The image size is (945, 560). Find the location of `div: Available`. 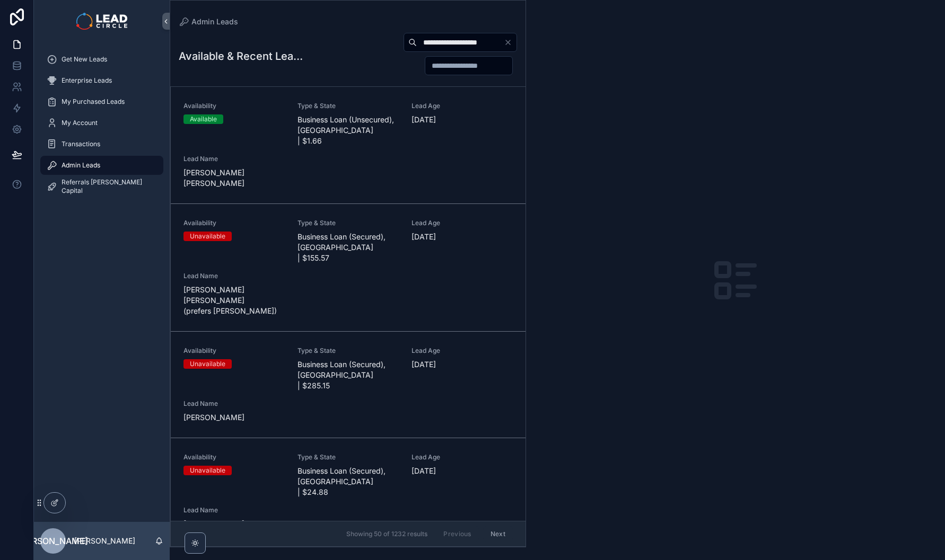

div: Available is located at coordinates (203, 119).